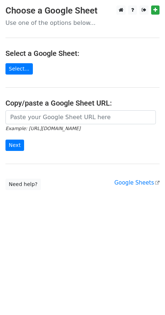  What do you see at coordinates (83, 53) in the screenshot?
I see `h4: Select a Google Sheet:` at bounding box center [83, 53].